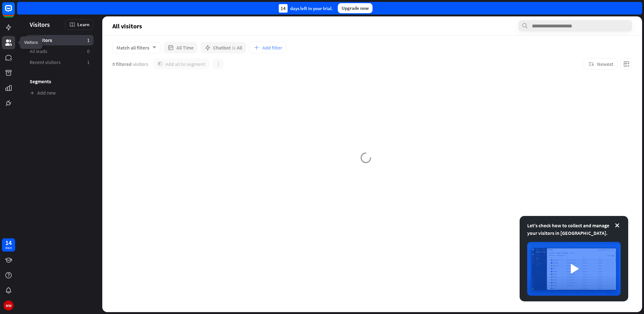 Image resolution: width=644 pixels, height=314 pixels. What do you see at coordinates (8, 306) in the screenshot?
I see `div: MW` at bounding box center [8, 306].